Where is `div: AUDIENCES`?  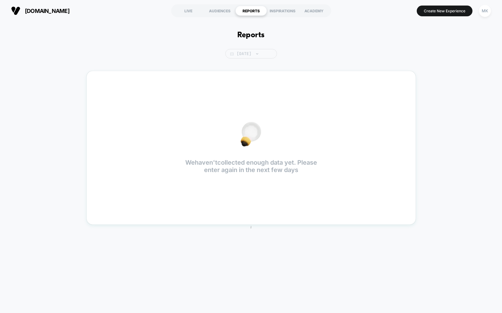
div: AUDIENCES is located at coordinates (220, 11).